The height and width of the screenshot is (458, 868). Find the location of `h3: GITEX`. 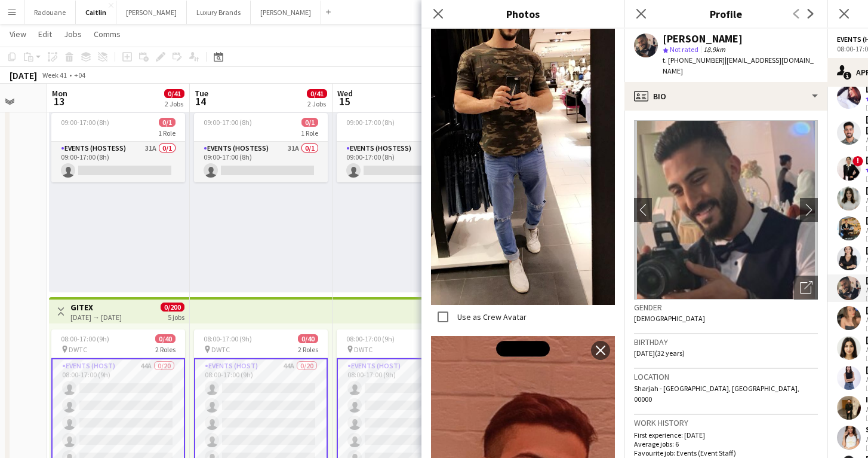

h3: GITEX is located at coordinates (97, 307).